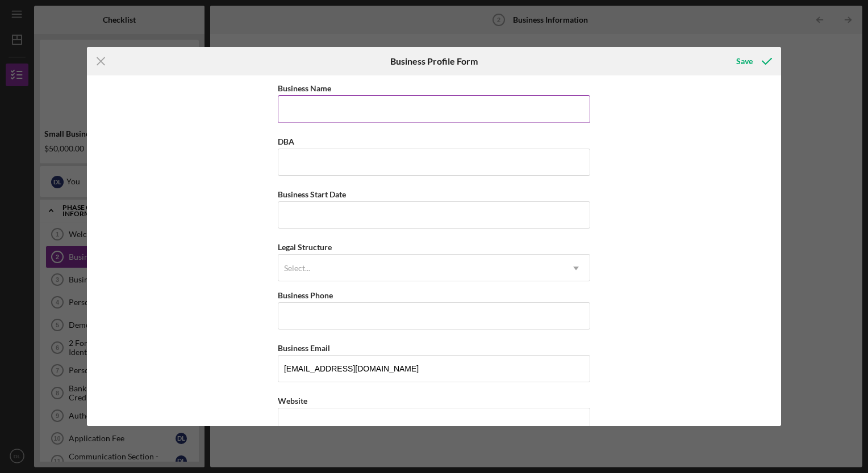 The height and width of the screenshot is (473, 868). Describe the element at coordinates (286, 142) in the screenshot. I see `label: DBA` at that location.